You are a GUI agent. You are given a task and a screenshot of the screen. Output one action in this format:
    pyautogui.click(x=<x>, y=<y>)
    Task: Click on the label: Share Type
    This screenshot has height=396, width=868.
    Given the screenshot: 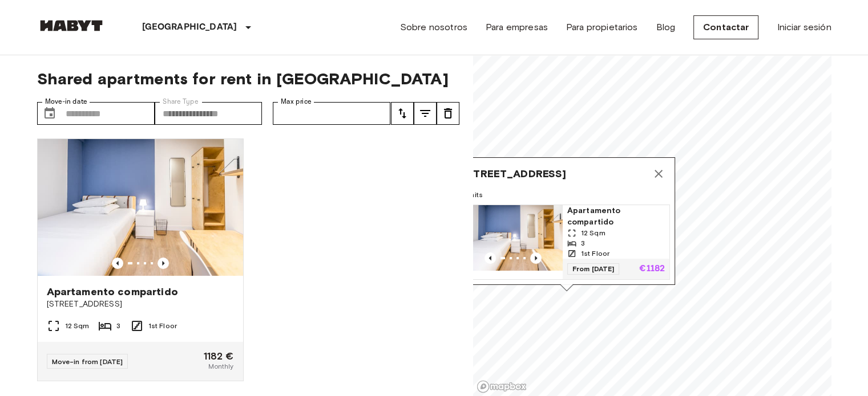 What is the action you would take?
    pyautogui.click(x=180, y=101)
    